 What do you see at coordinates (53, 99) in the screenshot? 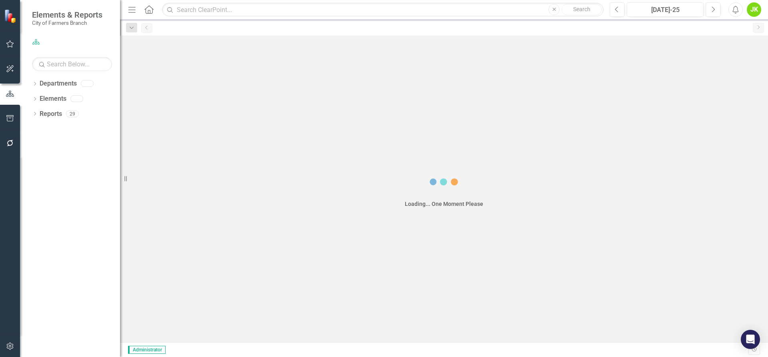
I see `a: Elements` at bounding box center [53, 99].